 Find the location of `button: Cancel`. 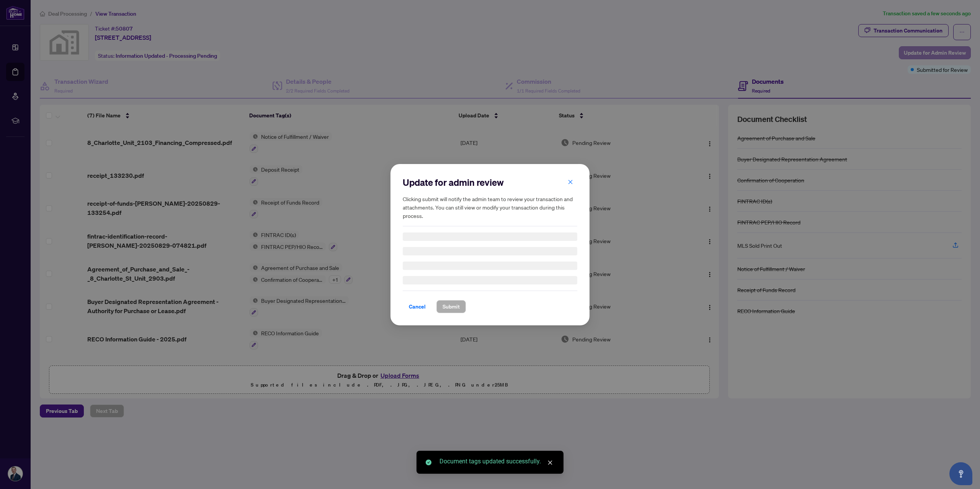

button: Cancel is located at coordinates (417, 307).